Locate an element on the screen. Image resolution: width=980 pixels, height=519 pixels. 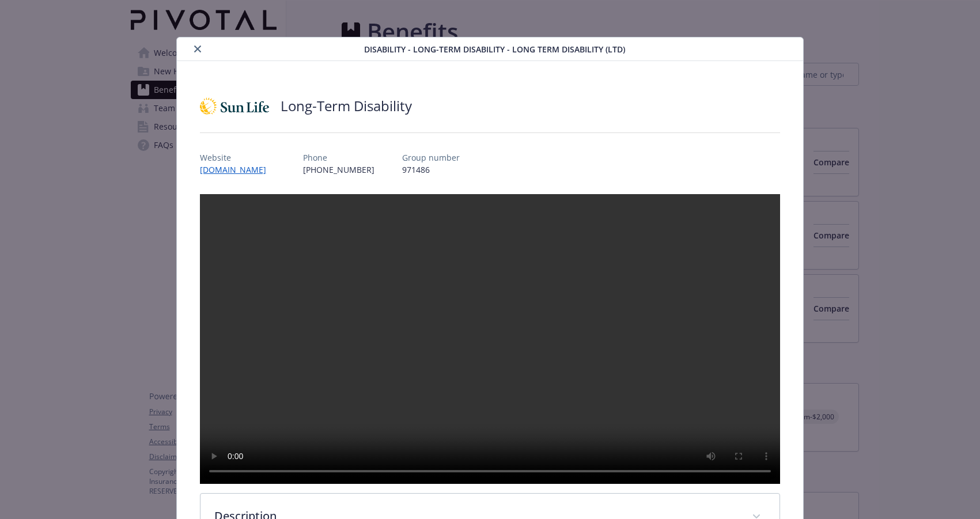
span: Disability - Long-Term Disability - Long Term Disability (LTD) is located at coordinates (494, 49).